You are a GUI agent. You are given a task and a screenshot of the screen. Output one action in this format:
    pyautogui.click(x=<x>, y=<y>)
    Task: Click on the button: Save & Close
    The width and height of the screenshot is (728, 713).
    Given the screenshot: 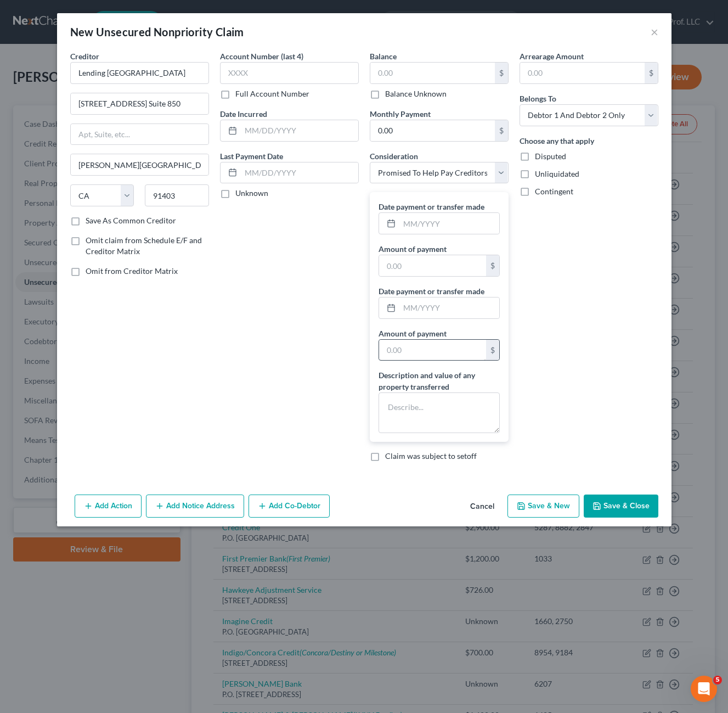 What is the action you would take?
    pyautogui.click(x=621, y=506)
    